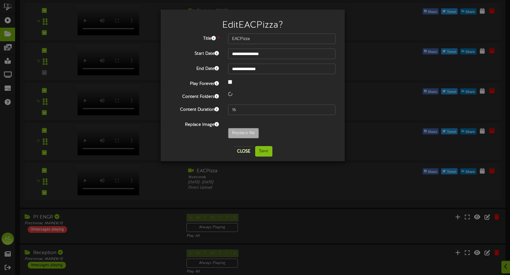 Image resolution: width=510 pixels, height=275 pixels. I want to click on input: 15, so click(281, 110).